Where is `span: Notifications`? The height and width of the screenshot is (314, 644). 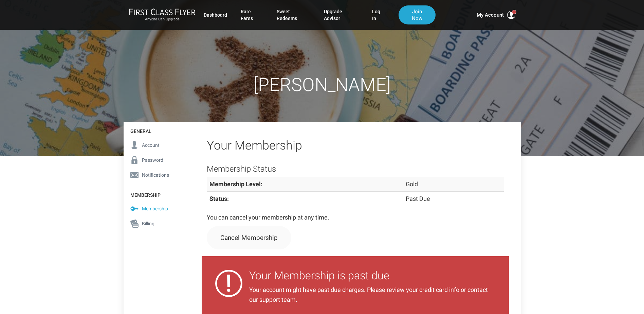 span: Notifications is located at coordinates (155, 175).